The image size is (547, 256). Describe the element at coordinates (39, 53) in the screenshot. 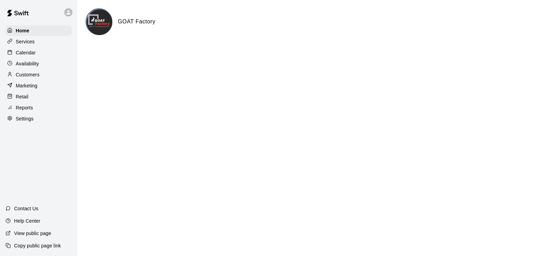

I see `a: Calendar` at that location.